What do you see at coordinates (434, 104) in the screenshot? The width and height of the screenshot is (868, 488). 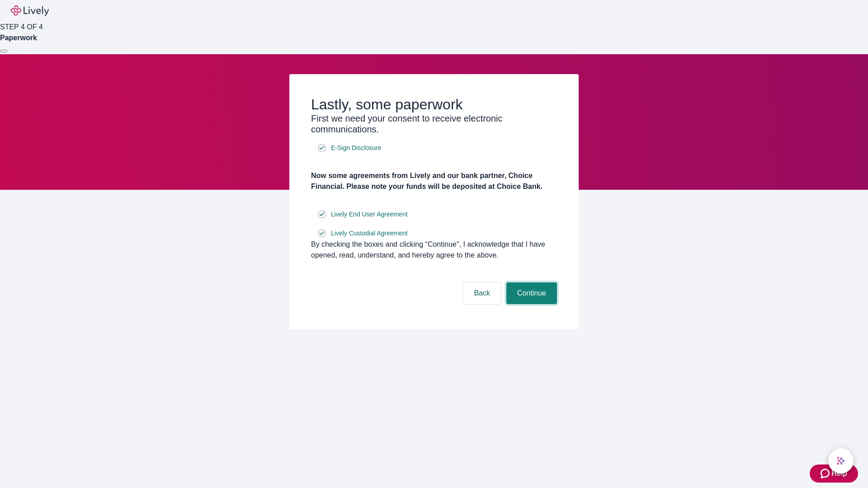 I see `h2: Lastly, some paperwork` at bounding box center [434, 104].